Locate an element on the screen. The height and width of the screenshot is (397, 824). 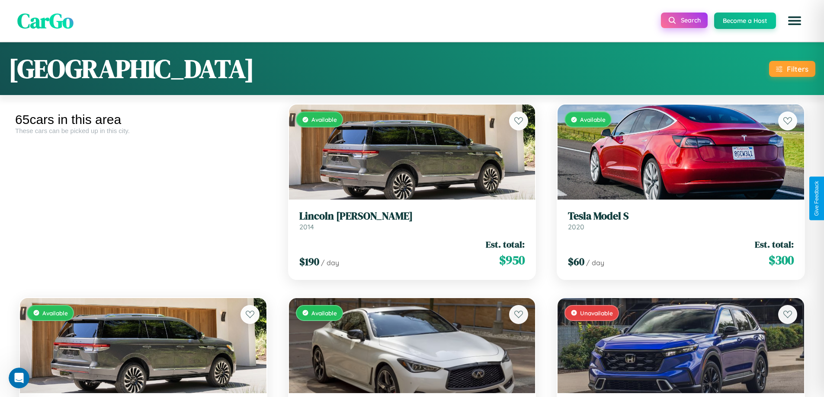
div: Give Feedback is located at coordinates (817, 199).